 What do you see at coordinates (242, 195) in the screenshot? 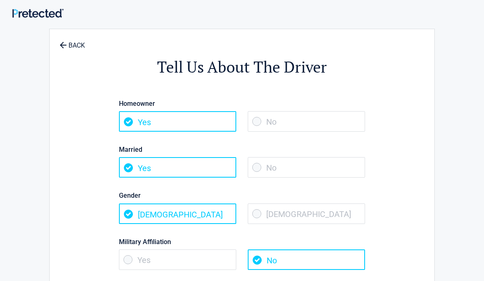
I see `label: Gender` at bounding box center [242, 195].